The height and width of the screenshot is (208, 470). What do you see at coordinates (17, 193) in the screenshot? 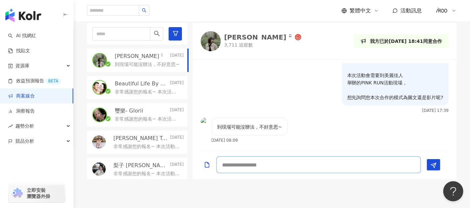
I see `img: chrome extension` at bounding box center [17, 193].